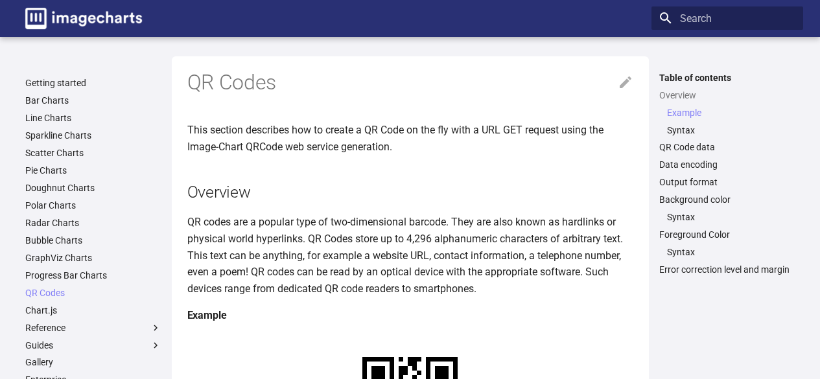 This screenshot has height=379, width=820. I want to click on h1: QR Codes, so click(410, 83).